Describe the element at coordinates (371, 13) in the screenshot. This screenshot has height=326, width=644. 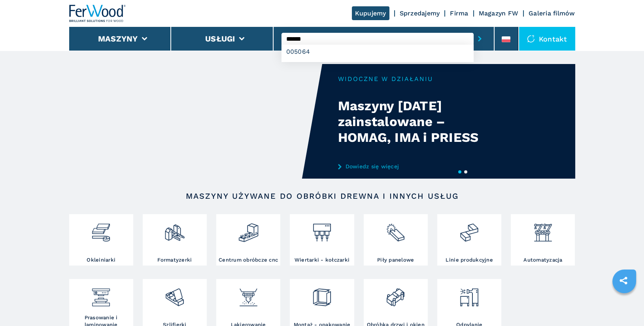
I see `a: Kupujemy` at that location.